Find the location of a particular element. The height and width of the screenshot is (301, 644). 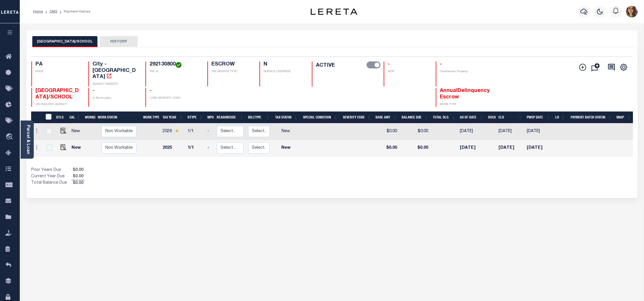

th: WorkQ is located at coordinates (89, 117).